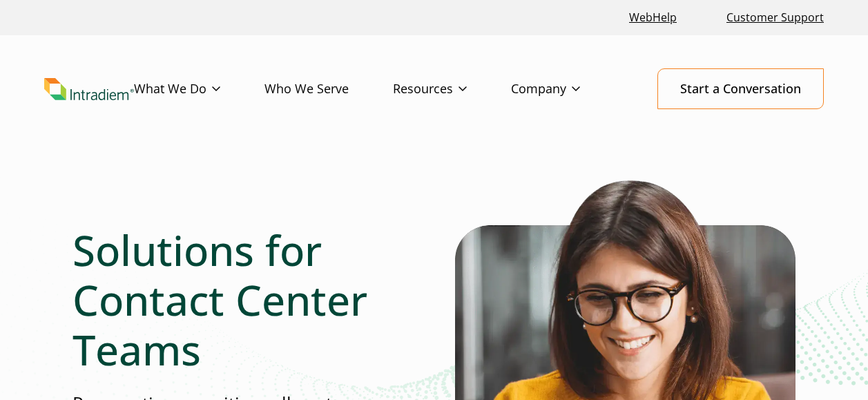  Describe the element at coordinates (328, 89) in the screenshot. I see `a: Who We Serve` at that location.